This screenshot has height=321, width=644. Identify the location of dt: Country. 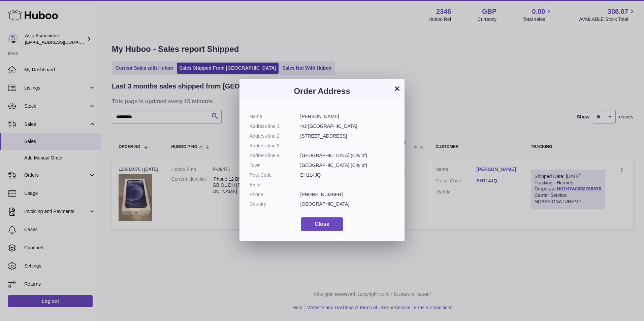
(275, 204).